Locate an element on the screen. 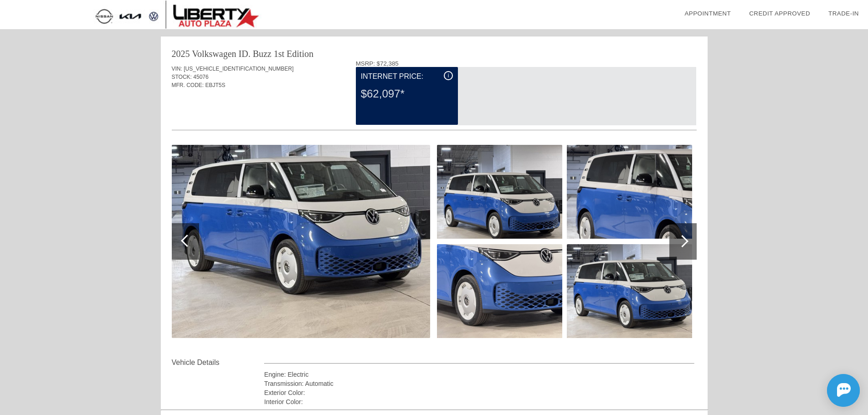 The image size is (868, 415). div: Exterior Color: is located at coordinates (479, 393).